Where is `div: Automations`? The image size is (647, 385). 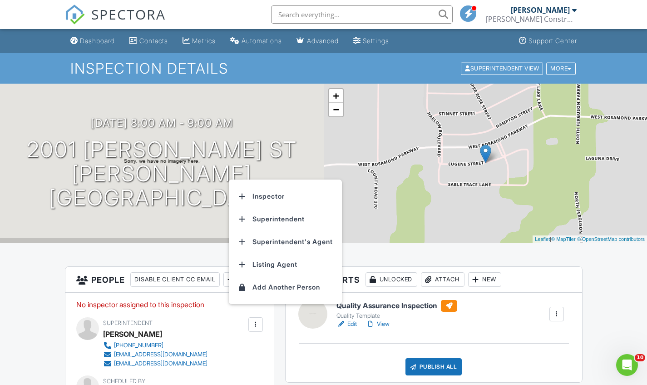 div: Automations is located at coordinates (262, 40).